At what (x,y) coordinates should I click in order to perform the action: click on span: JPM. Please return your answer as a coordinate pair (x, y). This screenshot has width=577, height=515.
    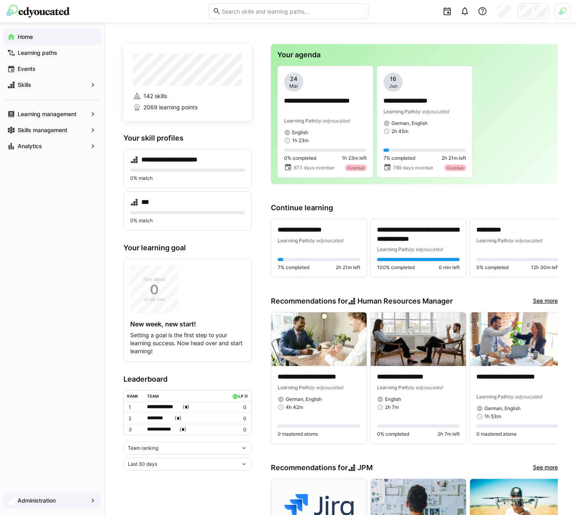
    Looking at the image, I should click on (365, 468).